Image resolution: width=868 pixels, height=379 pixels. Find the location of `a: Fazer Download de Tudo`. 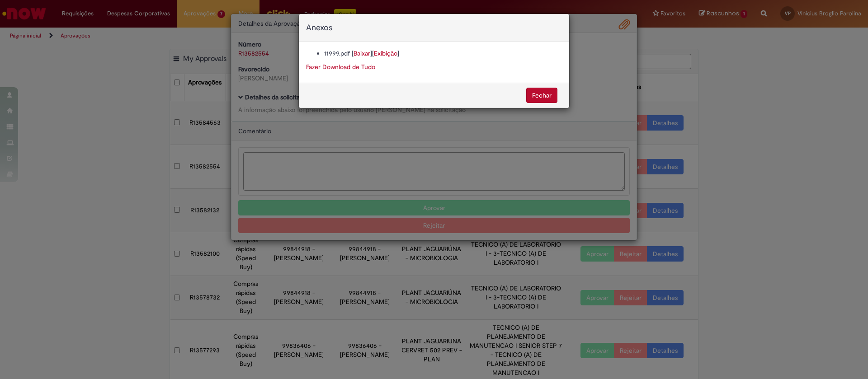

a: Fazer Download de Tudo is located at coordinates (340, 66).